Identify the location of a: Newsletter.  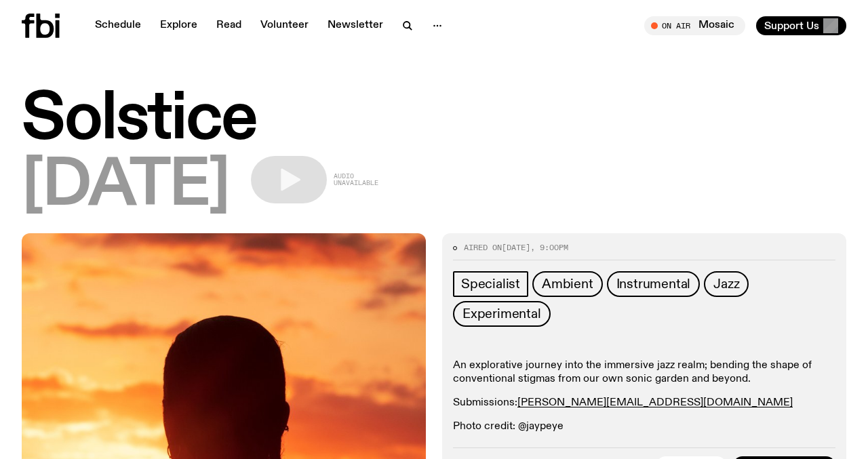
(355, 26).